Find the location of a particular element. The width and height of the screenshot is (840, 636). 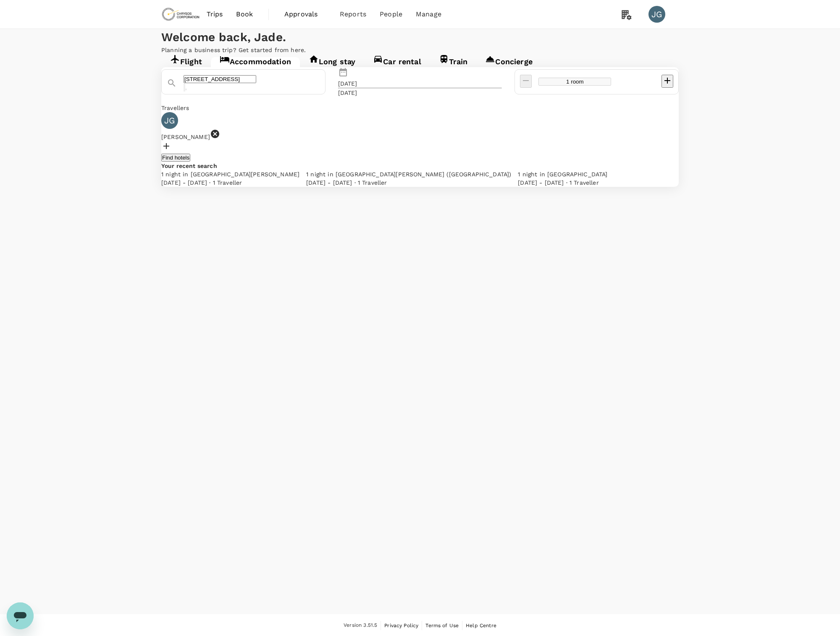

a: Car rental is located at coordinates (397, 65).